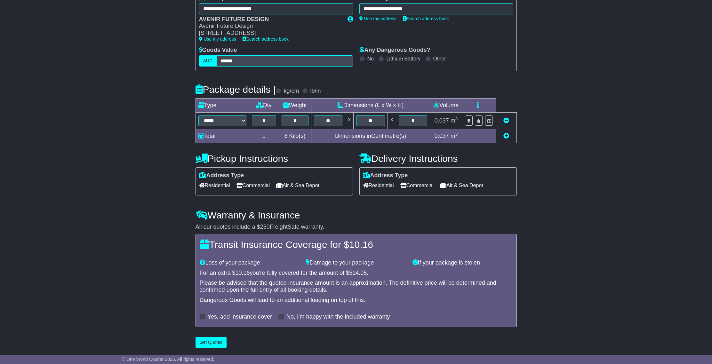  What do you see at coordinates (235, 89) in the screenshot?
I see `h4: Package details |` at bounding box center [235, 89].